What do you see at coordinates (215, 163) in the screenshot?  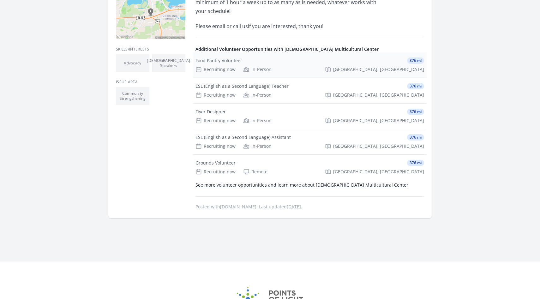 I see `div: Grounds Volunteer` at bounding box center [215, 163].